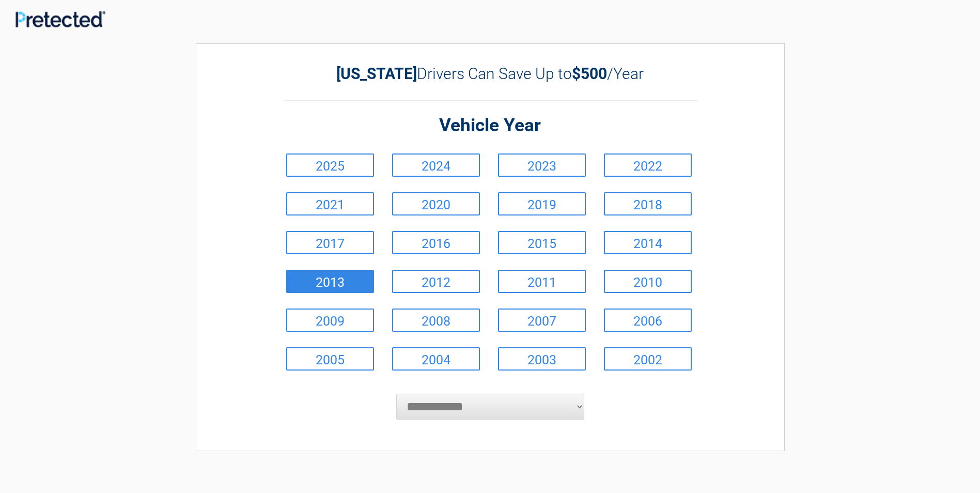  What do you see at coordinates (330, 165) in the screenshot?
I see `a: 2025` at bounding box center [330, 165].